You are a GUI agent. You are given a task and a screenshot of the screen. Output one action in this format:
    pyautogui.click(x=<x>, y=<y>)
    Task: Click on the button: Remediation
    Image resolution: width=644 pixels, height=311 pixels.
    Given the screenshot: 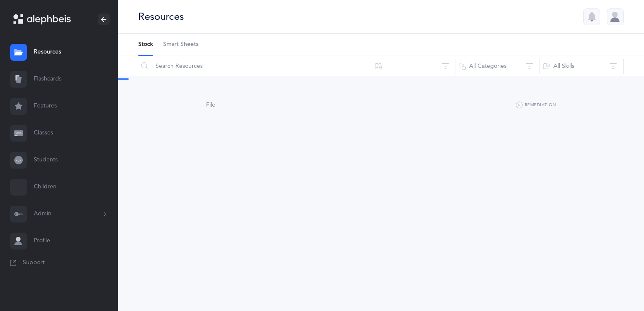 What is the action you would take?
    pyautogui.click(x=536, y=105)
    